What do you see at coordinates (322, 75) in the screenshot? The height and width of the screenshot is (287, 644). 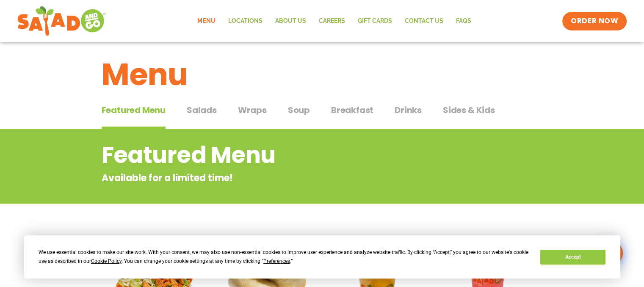 I see `h1: Menu` at bounding box center [322, 75].